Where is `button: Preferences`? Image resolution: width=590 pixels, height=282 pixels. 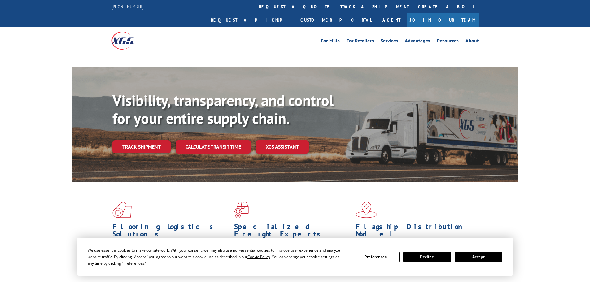
button: Preferences is located at coordinates (375, 257).